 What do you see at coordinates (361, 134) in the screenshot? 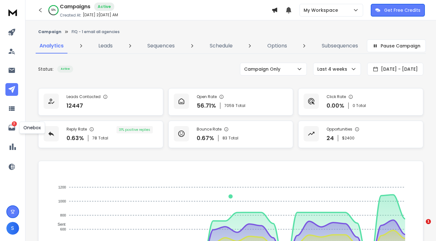
I see `a: Opportunities24$2400` at bounding box center [361, 134].